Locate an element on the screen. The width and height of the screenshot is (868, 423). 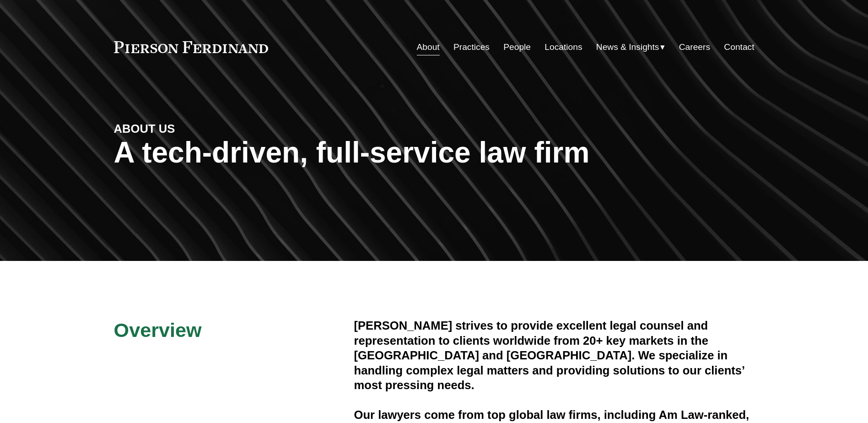
a: People is located at coordinates (517, 47).